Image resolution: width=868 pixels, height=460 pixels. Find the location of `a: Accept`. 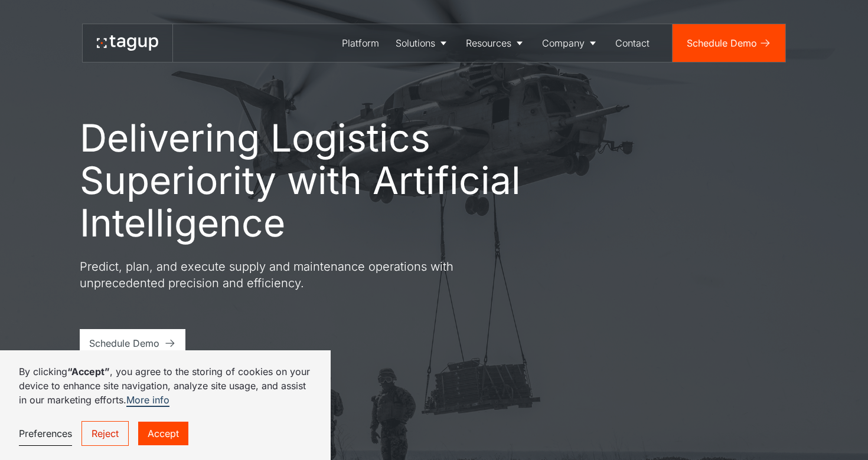

a: Accept is located at coordinates (163, 433).